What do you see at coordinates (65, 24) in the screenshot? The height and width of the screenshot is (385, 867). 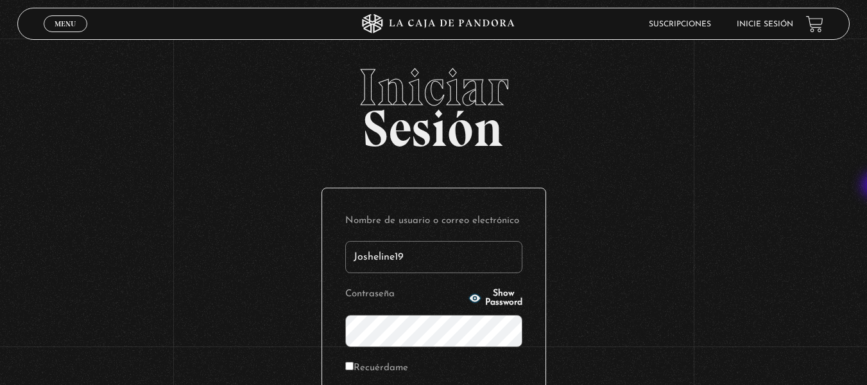 I see `span: Menu` at bounding box center [65, 24].